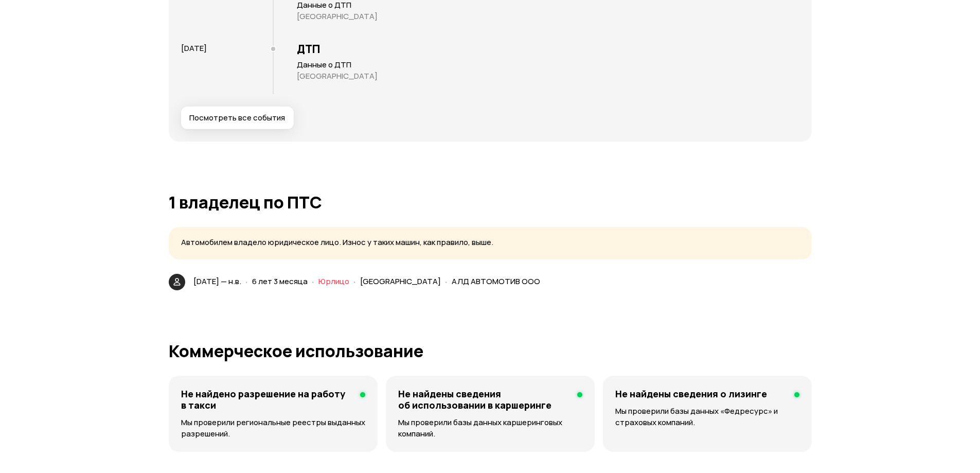 The height and width of the screenshot is (473, 980). I want to click on h3: ДТП, so click(548, 49).